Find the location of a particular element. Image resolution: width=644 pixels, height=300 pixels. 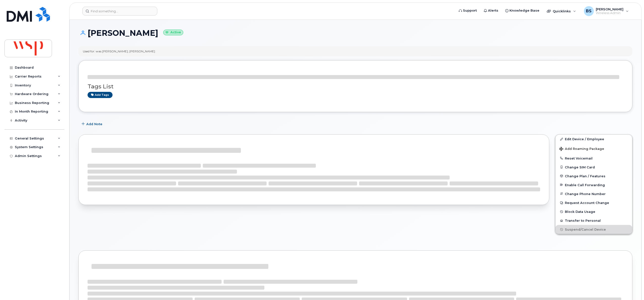

span: Add Note is located at coordinates (94, 124).